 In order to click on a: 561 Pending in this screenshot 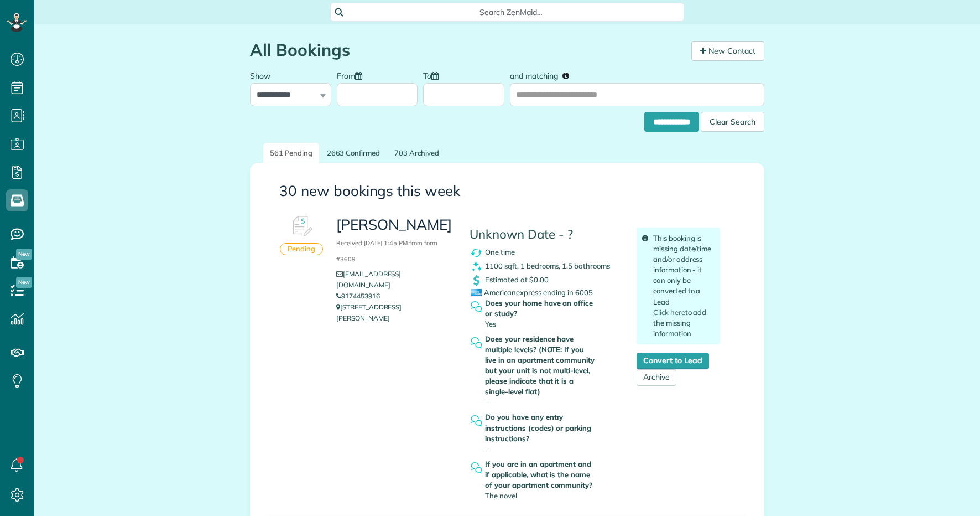, I will do `click(291, 153)`.